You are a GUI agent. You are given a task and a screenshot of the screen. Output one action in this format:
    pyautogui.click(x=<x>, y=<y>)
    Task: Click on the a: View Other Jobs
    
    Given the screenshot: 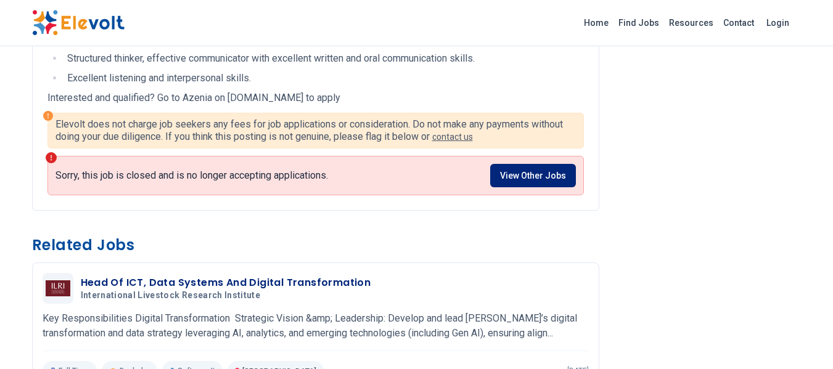 What is the action you would take?
    pyautogui.click(x=532, y=176)
    